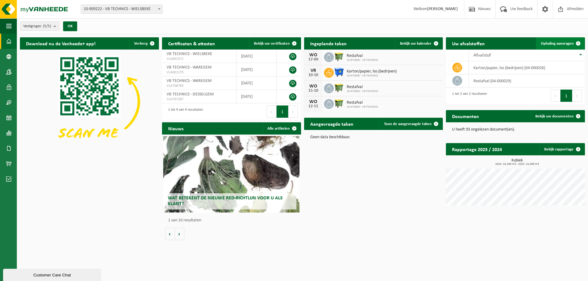 The image size is (588, 281). Describe the element at coordinates (176, 128) in the screenshot. I see `h2: Nieuws` at that location.